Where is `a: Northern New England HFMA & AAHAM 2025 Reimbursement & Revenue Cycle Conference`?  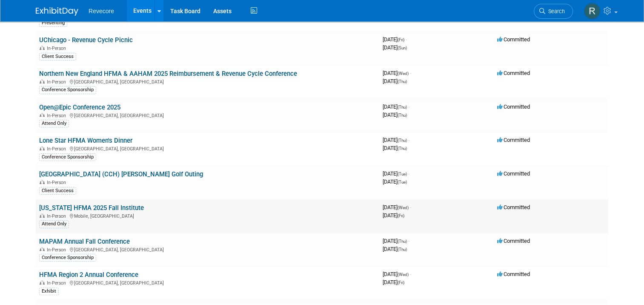 a: Northern New England HFMA & AAHAM 2025 Reimbursement & Revenue Cycle Conference is located at coordinates (168, 73).